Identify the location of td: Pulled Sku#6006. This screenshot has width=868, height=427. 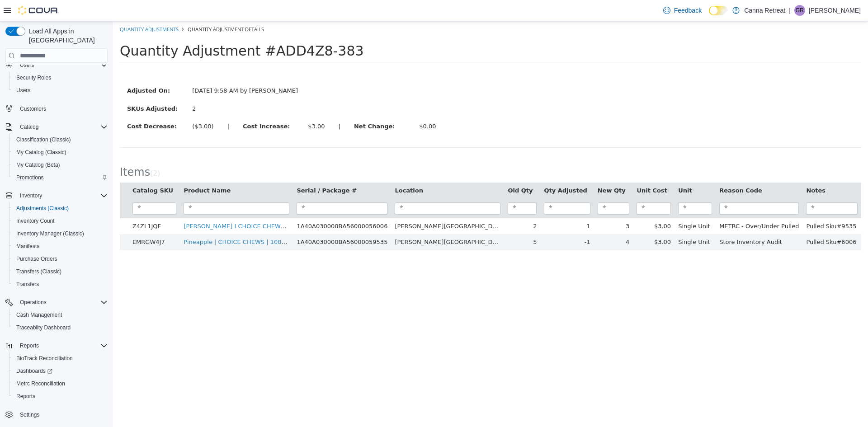
(718, 221).